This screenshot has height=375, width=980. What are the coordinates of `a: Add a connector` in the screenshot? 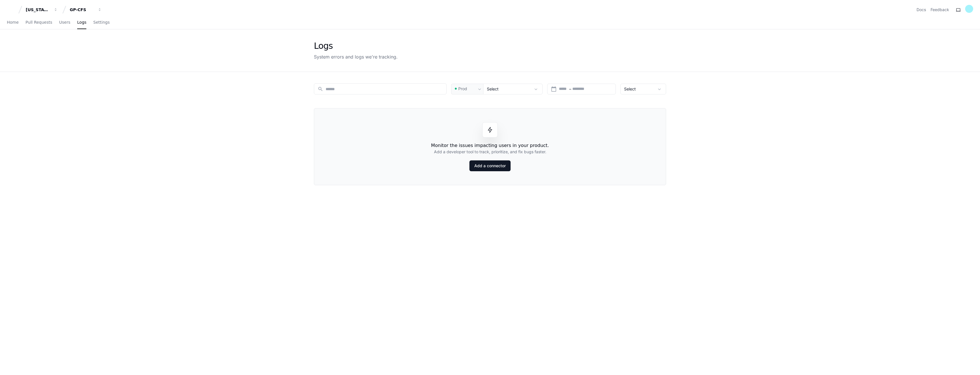 It's located at (490, 166).